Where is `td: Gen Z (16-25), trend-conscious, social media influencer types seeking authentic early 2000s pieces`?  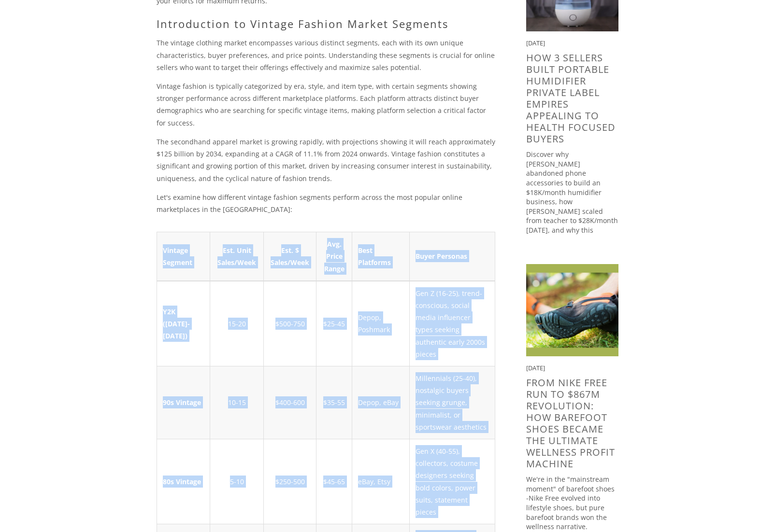
td: Gen Z (16-25), trend-conscious, social media influencer types seeking authentic early 2000s pieces is located at coordinates (452, 324).